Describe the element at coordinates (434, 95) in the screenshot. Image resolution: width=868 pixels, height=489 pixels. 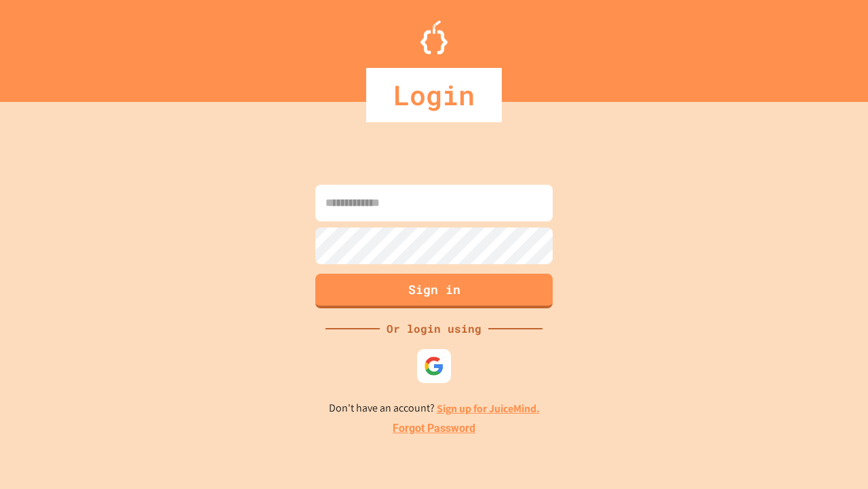
I see `div: Login` at that location.